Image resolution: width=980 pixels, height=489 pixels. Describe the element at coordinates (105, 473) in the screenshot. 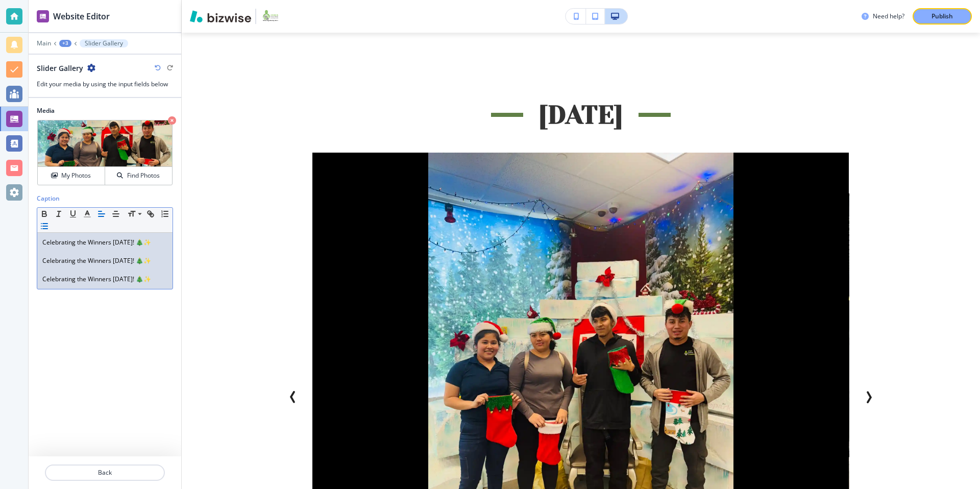

I see `p: Back` at that location.